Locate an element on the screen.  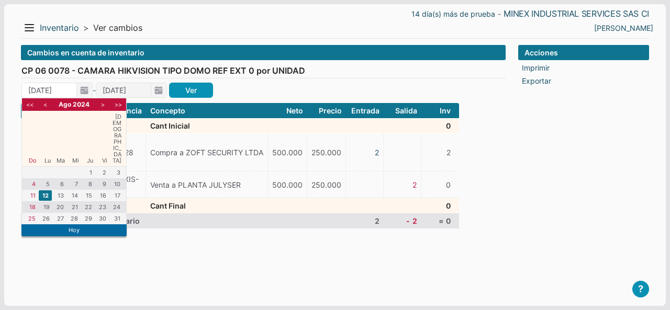
th: Neto is located at coordinates (287, 110).